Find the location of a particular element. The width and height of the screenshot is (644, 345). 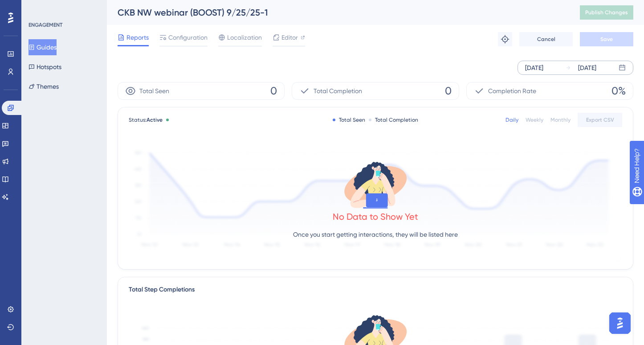

span: Total Seen is located at coordinates (154, 91).